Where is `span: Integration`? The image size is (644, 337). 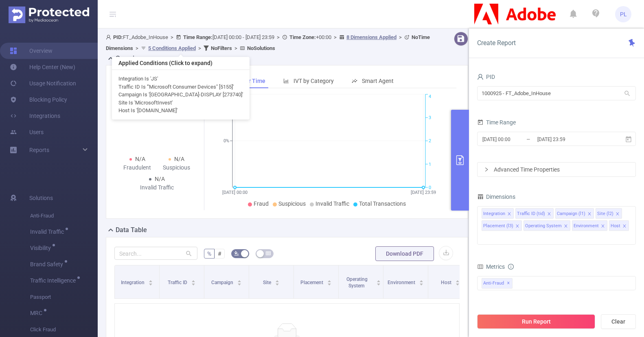
span: Integration is located at coordinates (133, 282).